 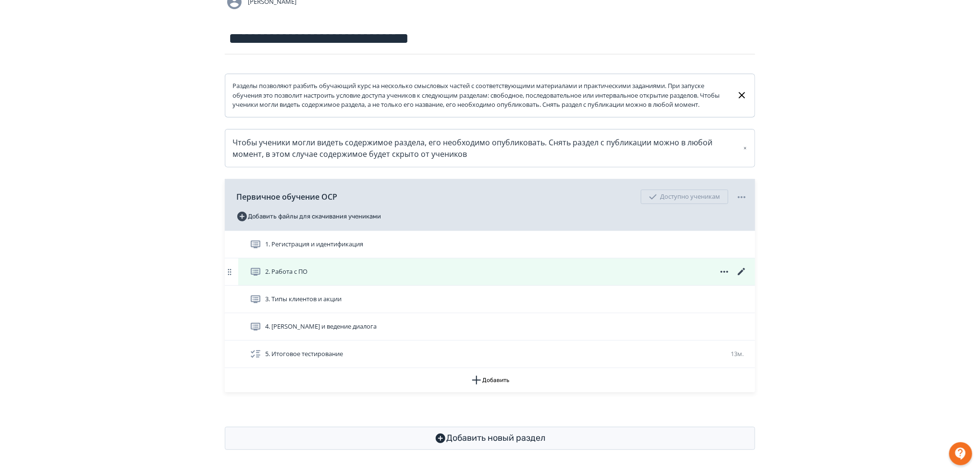 I want to click on div: Чтобы ученики могли видеть содержимое раздела, его необходимо опубликовать. Снять раздел с публик..., so click(x=490, y=148).